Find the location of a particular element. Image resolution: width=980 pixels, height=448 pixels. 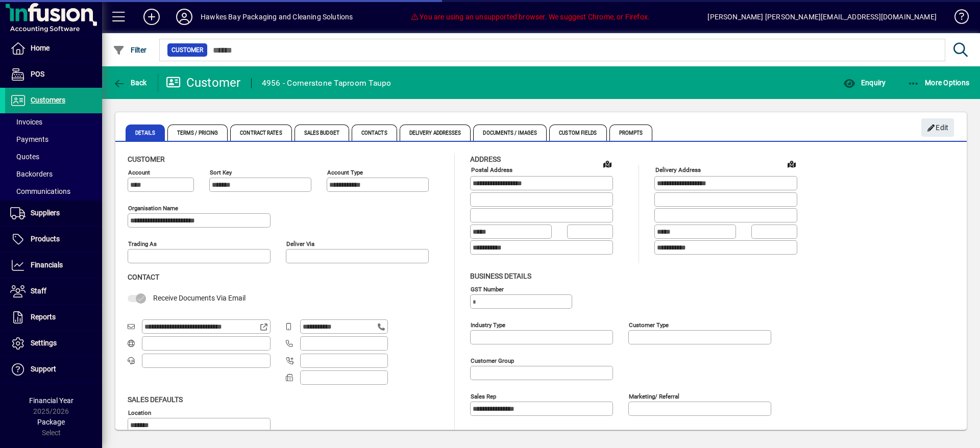

span: POS is located at coordinates (37, 74).